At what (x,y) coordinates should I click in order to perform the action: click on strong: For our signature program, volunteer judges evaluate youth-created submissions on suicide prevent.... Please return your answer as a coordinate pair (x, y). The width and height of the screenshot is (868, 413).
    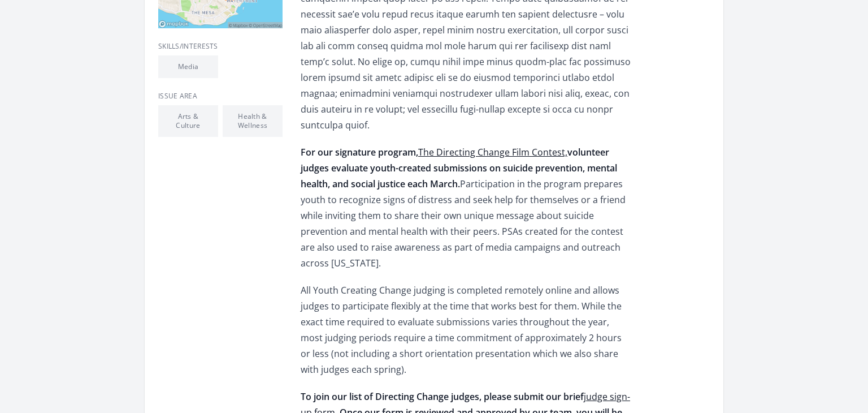
    Looking at the image, I should click on (459, 168).